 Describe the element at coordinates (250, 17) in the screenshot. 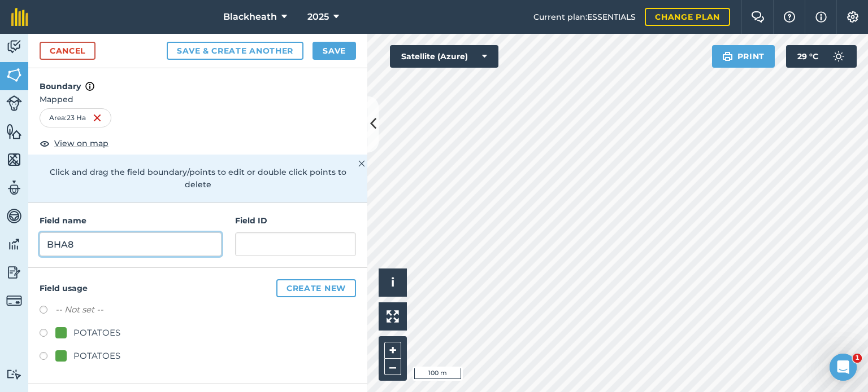

I see `span: Blackheath` at that location.